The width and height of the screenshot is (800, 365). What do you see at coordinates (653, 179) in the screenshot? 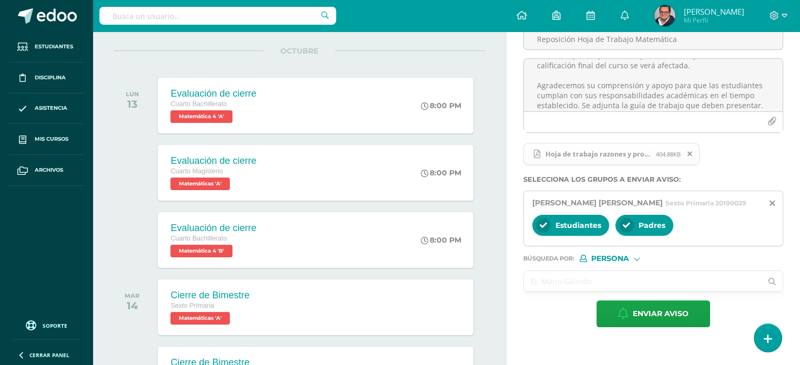
I see `label: Selecciona los grupos a enviar aviso :` at bounding box center [653, 179].